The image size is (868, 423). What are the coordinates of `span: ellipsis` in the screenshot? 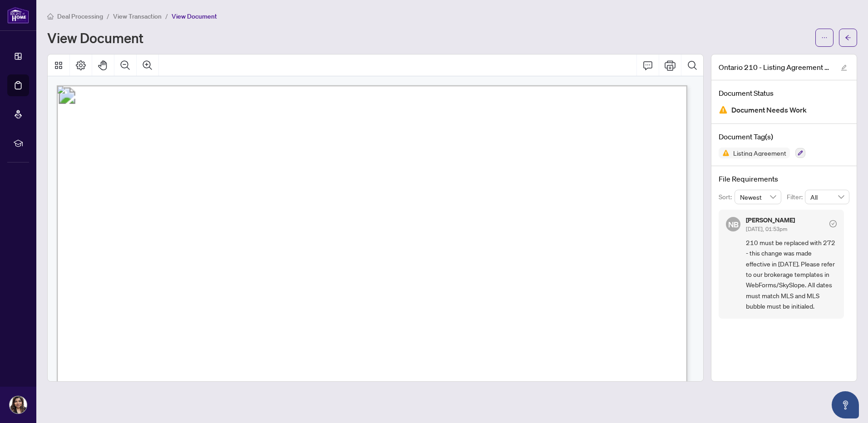 It's located at (825, 38).